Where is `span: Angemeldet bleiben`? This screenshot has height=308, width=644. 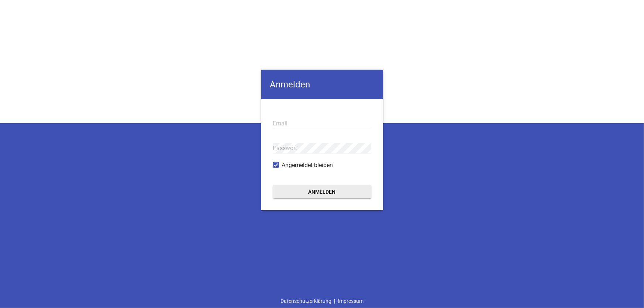
span: Angemeldet bleiben is located at coordinates (307, 165).